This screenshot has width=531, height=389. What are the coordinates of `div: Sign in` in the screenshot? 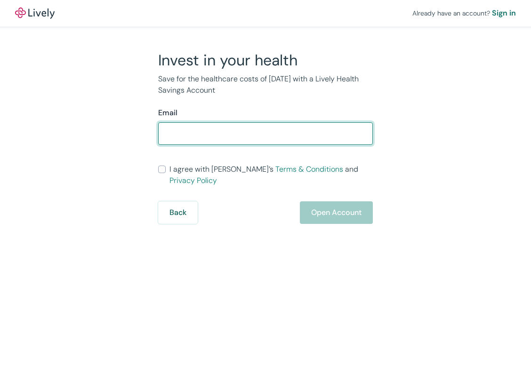 It's located at (504, 13).